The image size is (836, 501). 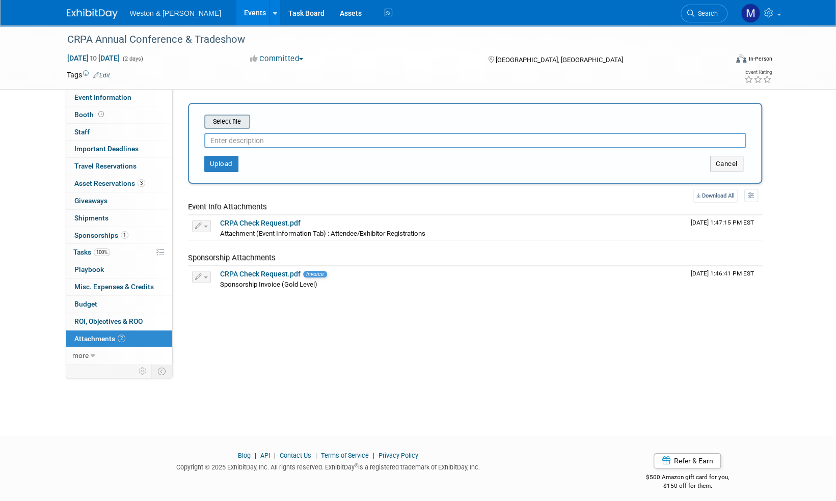 What do you see at coordinates (119, 115) in the screenshot?
I see `a: Booth` at bounding box center [119, 115].